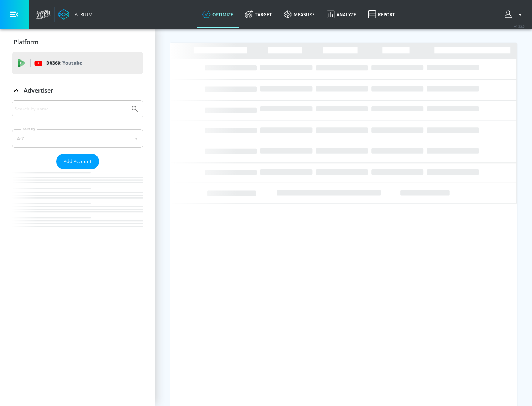 This screenshot has width=532, height=406. I want to click on span: v 4.32.0, so click(520, 26).